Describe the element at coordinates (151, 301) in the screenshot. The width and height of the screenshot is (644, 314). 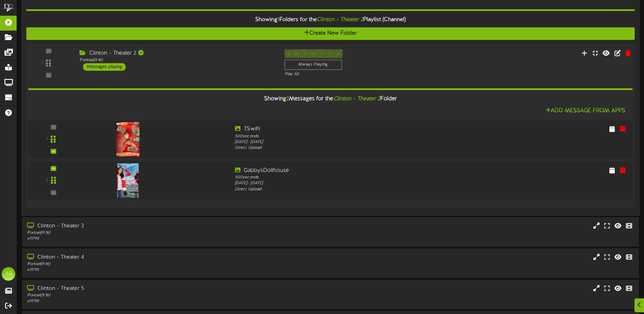
I see `div: # 11796` at that location.